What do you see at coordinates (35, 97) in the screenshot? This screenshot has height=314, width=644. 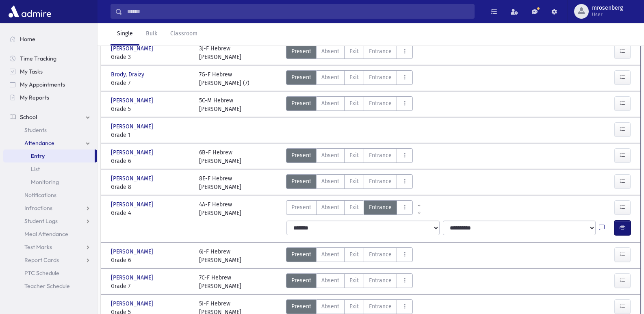 I see `span: My Reports` at bounding box center [35, 97].